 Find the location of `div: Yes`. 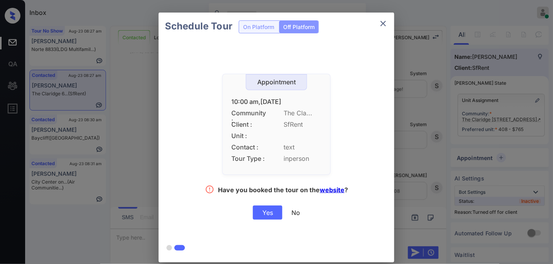

div: Yes is located at coordinates (267, 213).